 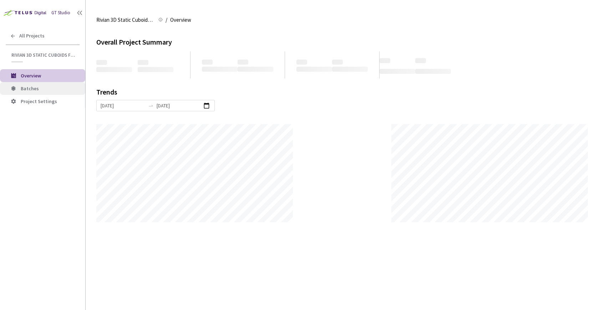 I want to click on input: Start date, so click(x=123, y=106).